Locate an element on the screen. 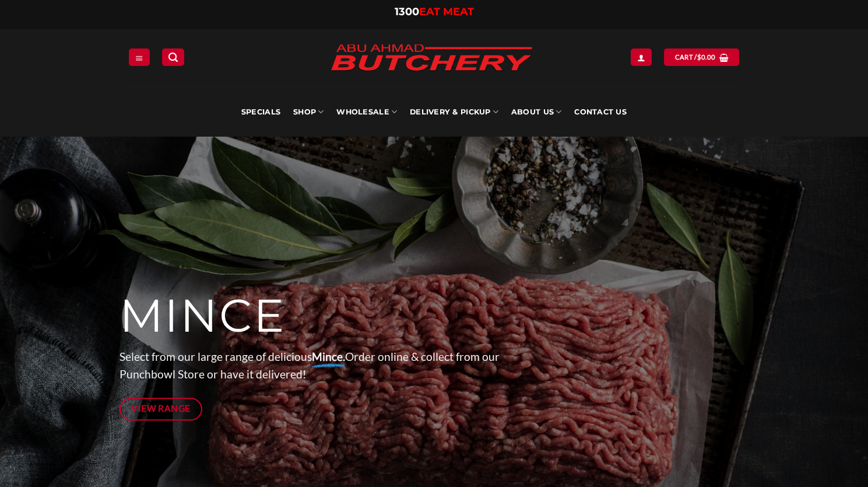  span: EAT MEAT is located at coordinates (447, 12).